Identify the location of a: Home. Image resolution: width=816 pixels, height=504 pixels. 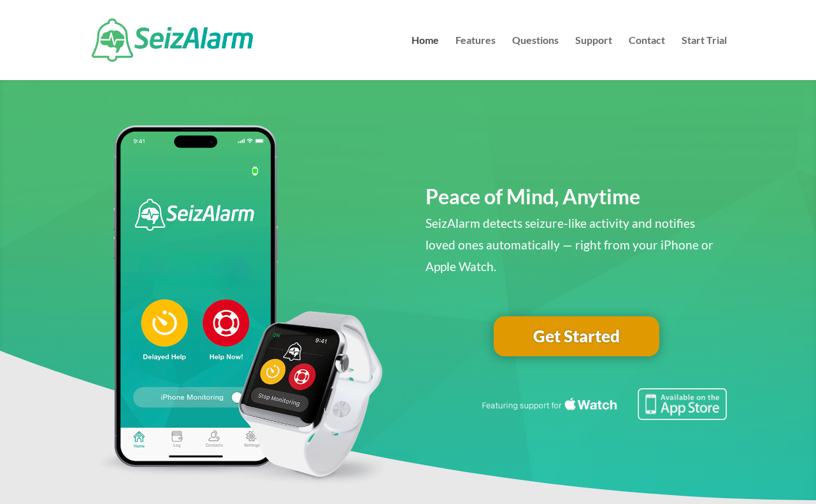
(425, 58).